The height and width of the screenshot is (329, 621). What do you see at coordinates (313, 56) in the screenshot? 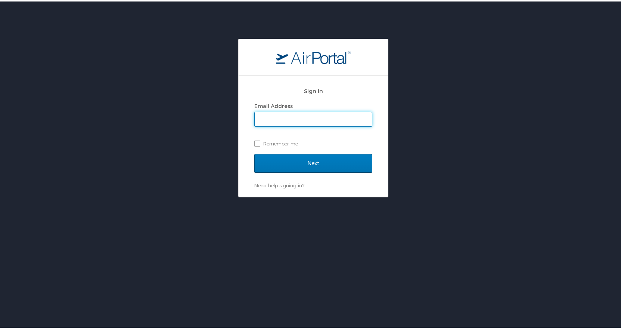
I see `img: logo` at bounding box center [313, 56].